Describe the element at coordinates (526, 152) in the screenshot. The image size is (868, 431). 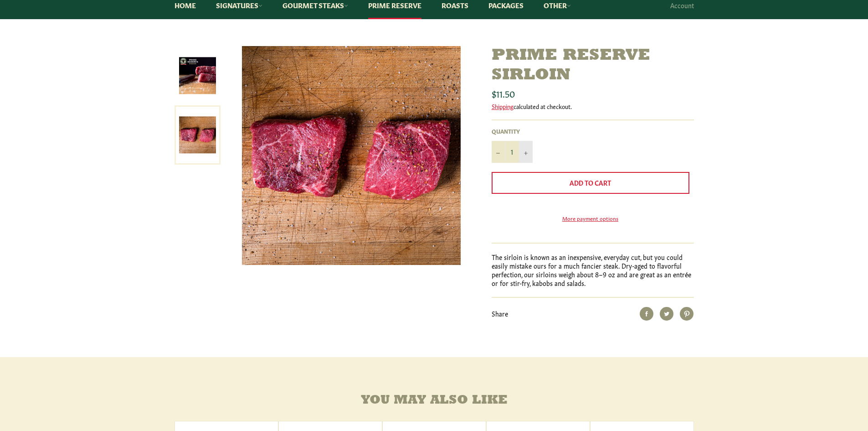
I see `button: Increase item quantity by one` at that location.